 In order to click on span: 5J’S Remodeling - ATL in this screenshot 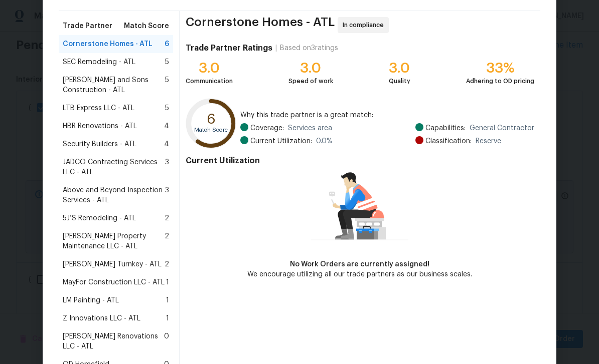, I will do `click(99, 219)`.